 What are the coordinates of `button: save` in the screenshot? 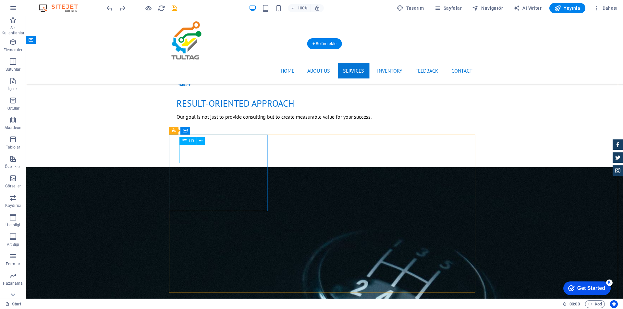 It's located at (174, 8).